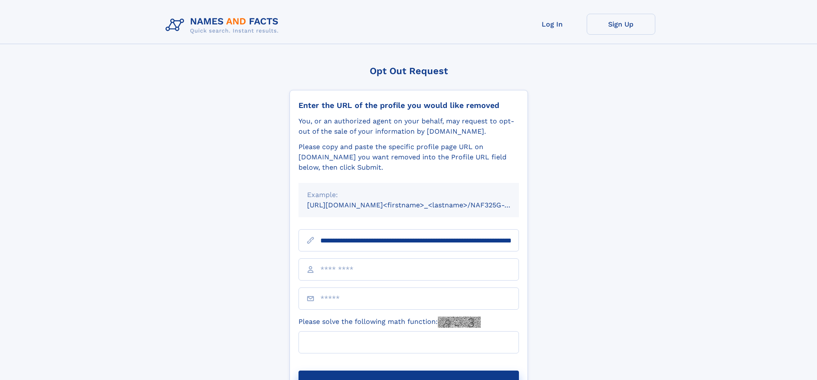 This screenshot has width=817, height=380. What do you see at coordinates (409, 127) in the screenshot?
I see `div: You, or an authorized agent on your behalf, may request to opt-out of the sale of your informatio...` at bounding box center [409, 127].